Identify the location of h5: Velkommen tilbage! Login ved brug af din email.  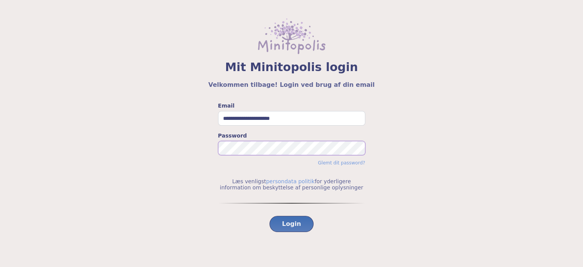
(291, 85).